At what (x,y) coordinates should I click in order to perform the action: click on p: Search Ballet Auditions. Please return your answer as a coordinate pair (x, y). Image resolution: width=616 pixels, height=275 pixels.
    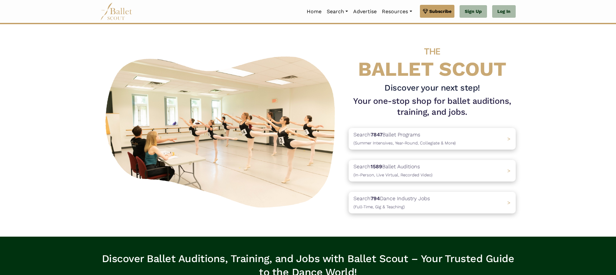
    Looking at the image, I should click on (393, 171).